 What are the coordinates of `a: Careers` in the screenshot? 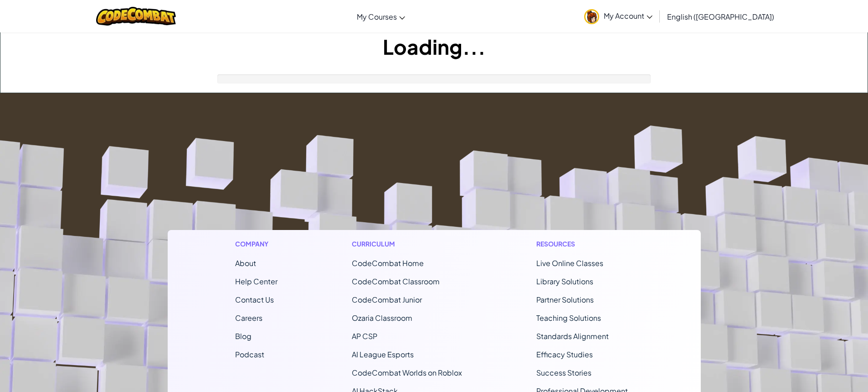 It's located at (249, 318).